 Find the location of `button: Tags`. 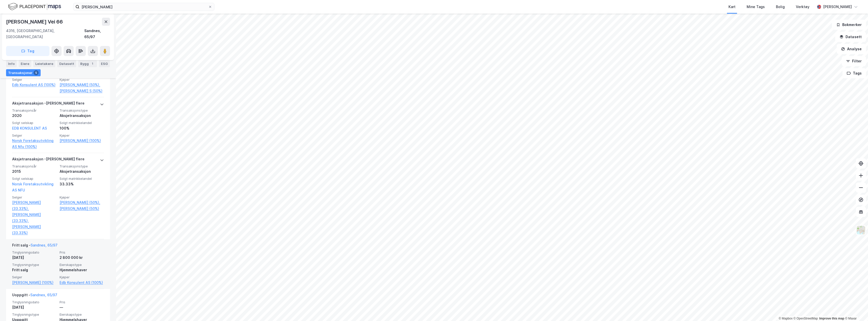

button: Tags is located at coordinates (854, 73).